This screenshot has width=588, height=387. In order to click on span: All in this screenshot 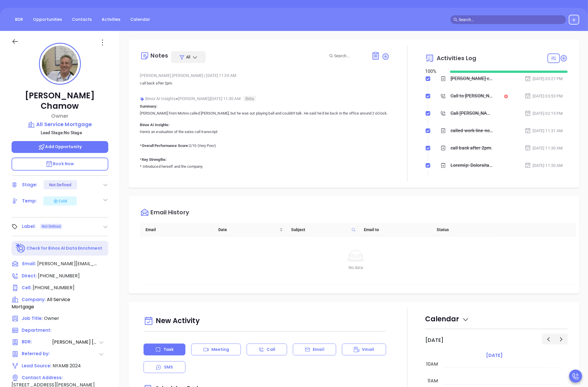, I will do `click(188, 57)`.